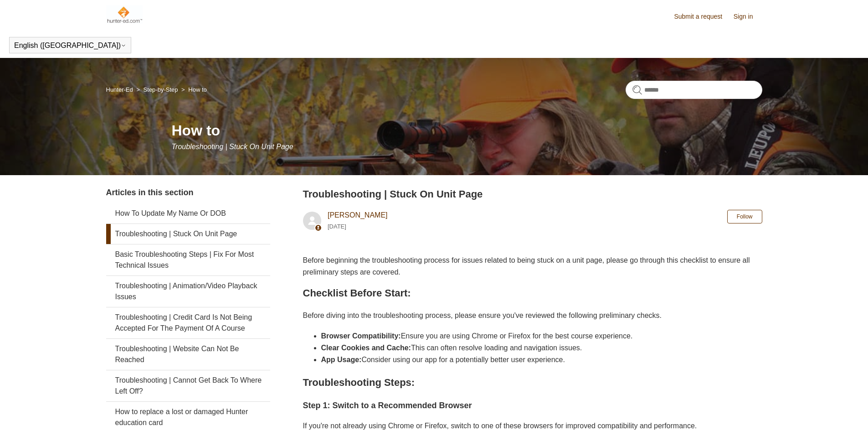 This screenshot has width=868, height=431. I want to click on a: Basic Troubleshooting Steps | Fix For Most Technical Issues, so click(188, 259).